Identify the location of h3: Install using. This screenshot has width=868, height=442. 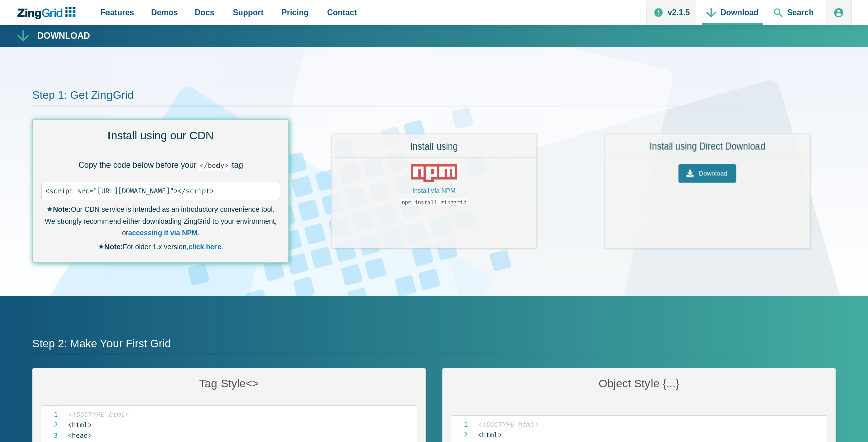
(434, 146).